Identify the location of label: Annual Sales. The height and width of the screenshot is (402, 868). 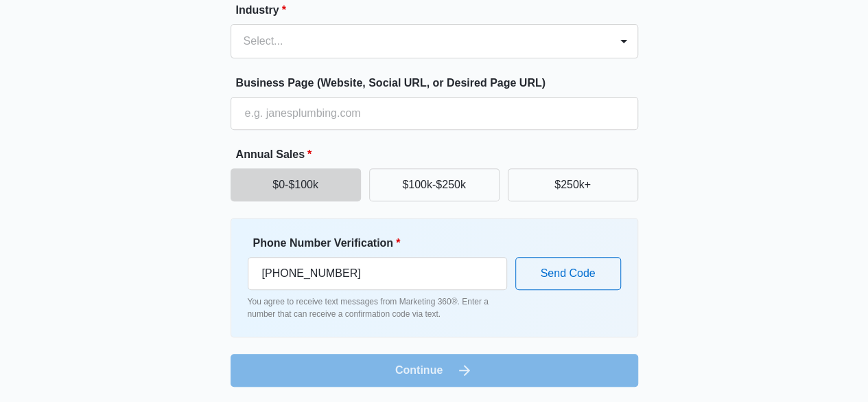
(440, 154).